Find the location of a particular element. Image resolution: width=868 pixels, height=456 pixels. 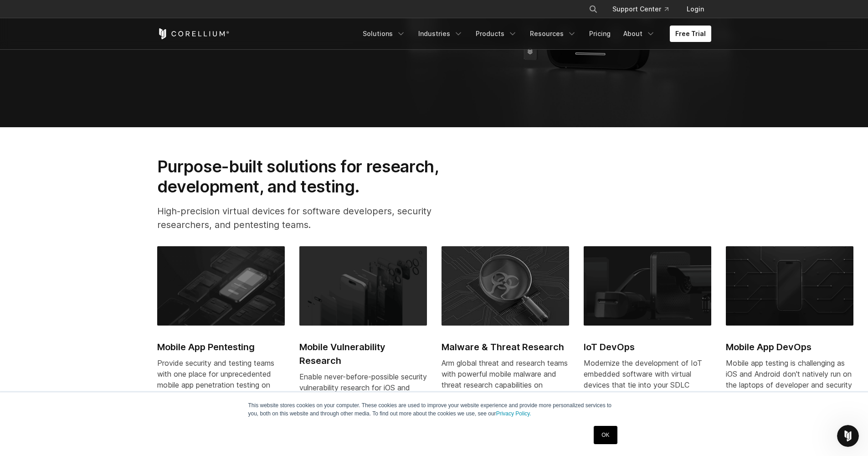

img: Malware & Threat Research is located at coordinates (505, 285).